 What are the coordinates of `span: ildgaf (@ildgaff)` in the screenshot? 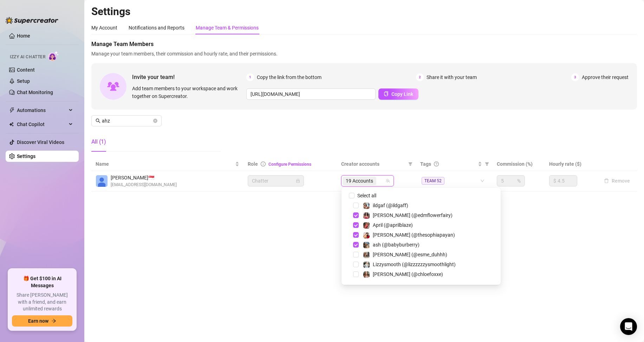 It's located at (390, 206).